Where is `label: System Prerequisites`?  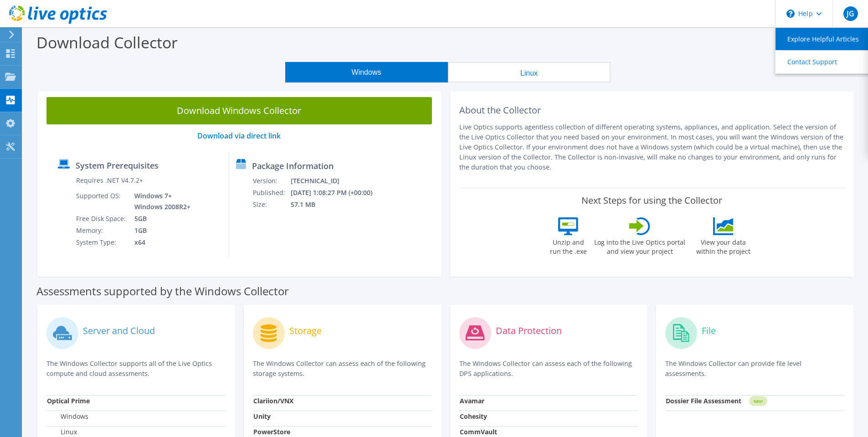
label: System Prerequisites is located at coordinates (117, 165).